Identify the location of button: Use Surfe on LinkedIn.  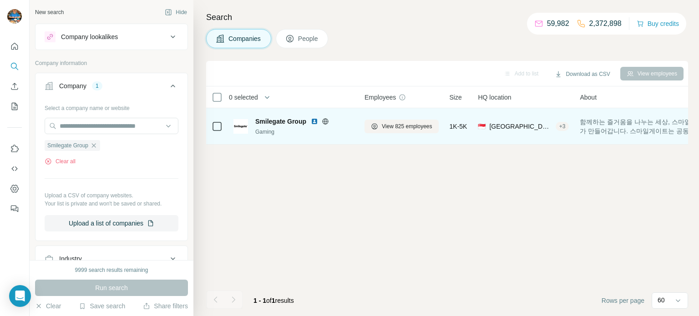
(15, 149).